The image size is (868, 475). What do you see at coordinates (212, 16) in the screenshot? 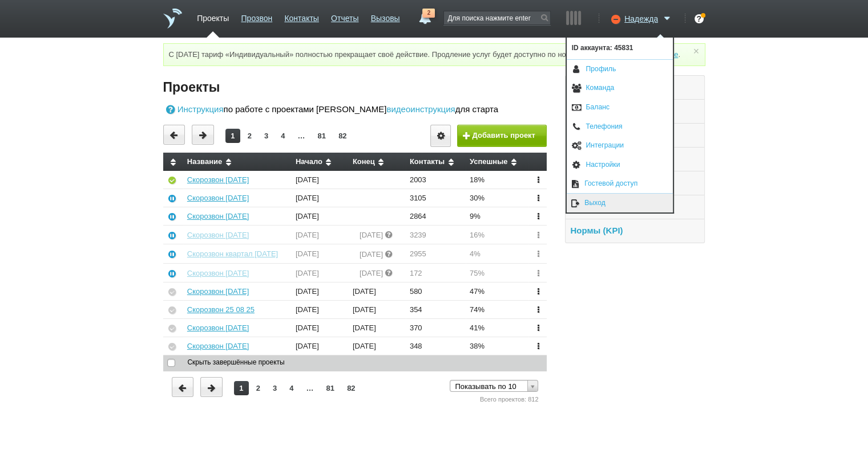
I see `a: Проекты` at bounding box center [212, 16].